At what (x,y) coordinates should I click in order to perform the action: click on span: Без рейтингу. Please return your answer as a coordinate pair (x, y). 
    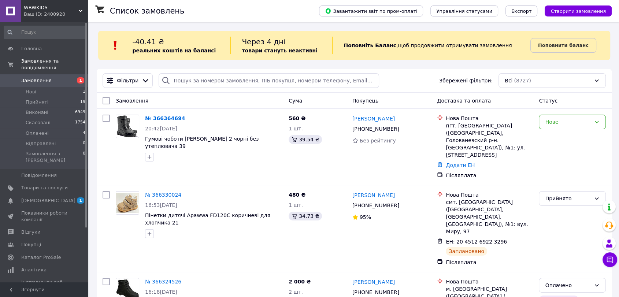
    Looking at the image, I should click on (377, 141).